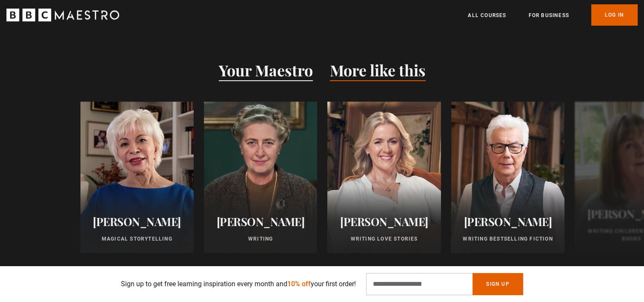  What do you see at coordinates (384, 239) in the screenshot?
I see `p: Writing Love Stories` at bounding box center [384, 239].